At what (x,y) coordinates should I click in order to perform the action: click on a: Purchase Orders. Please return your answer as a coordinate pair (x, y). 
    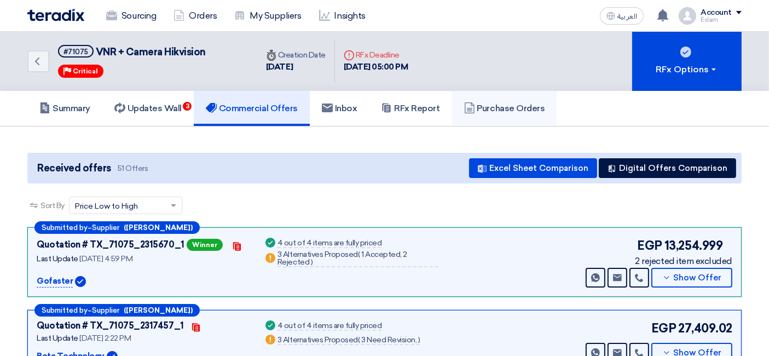
    Looking at the image, I should click on (504, 108).